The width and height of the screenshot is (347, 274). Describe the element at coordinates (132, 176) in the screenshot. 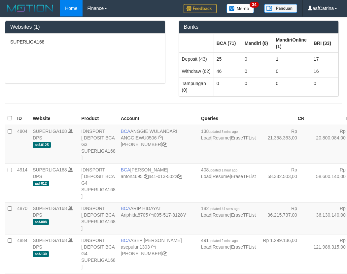

I see `a: anton4695` at that location.